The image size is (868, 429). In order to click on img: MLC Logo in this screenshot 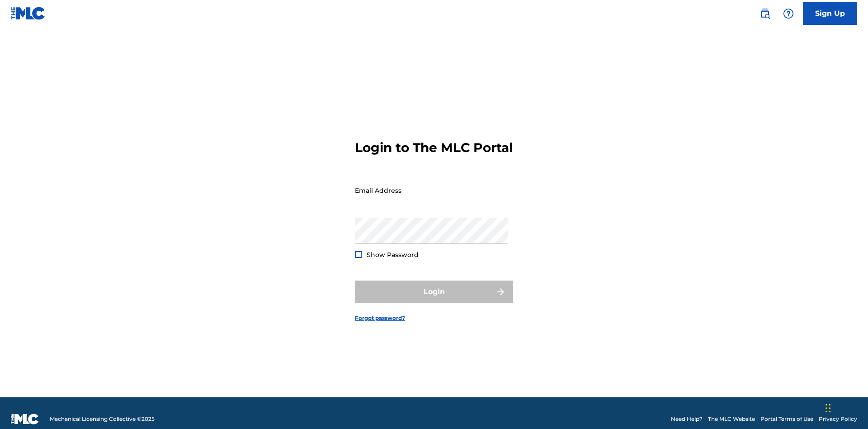, I will do `click(28, 13)`.